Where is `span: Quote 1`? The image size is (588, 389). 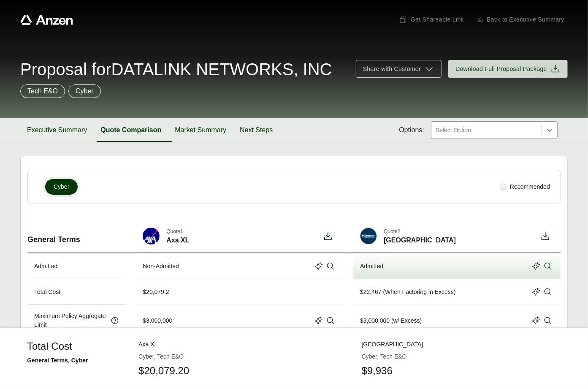
span: Quote 1 is located at coordinates (177, 231).